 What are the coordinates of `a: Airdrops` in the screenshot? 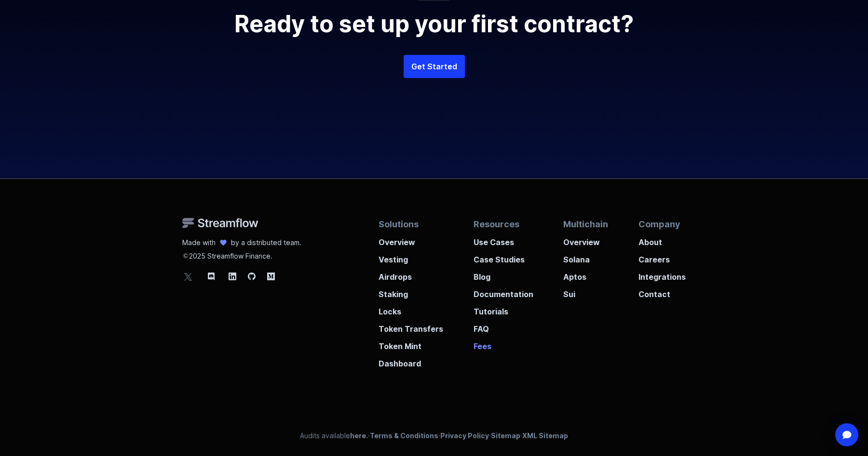 It's located at (411, 274).